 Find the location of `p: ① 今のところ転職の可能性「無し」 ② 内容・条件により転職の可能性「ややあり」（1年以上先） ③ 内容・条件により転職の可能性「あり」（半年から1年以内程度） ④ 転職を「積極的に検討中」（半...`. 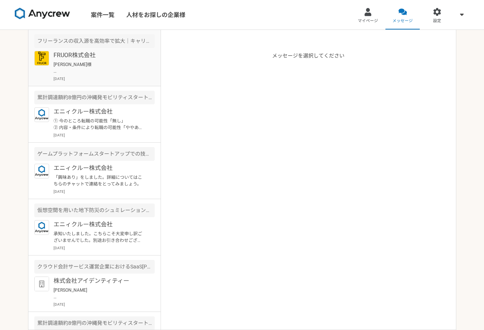

p: ① 今のところ転職の可能性「無し」 ② 内容・条件により転職の可能性「ややあり」（1年以上先） ③ 内容・条件により転職の可能性「あり」（半年から1年以内程度） ④ 転職を「積極的に検討中」（半... is located at coordinates (99, 124).